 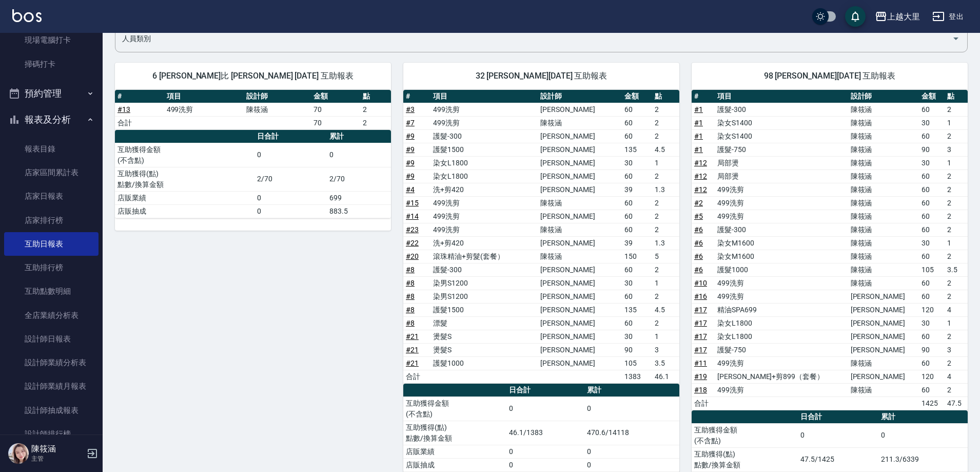 I want to click on td: 39, so click(x=637, y=190).